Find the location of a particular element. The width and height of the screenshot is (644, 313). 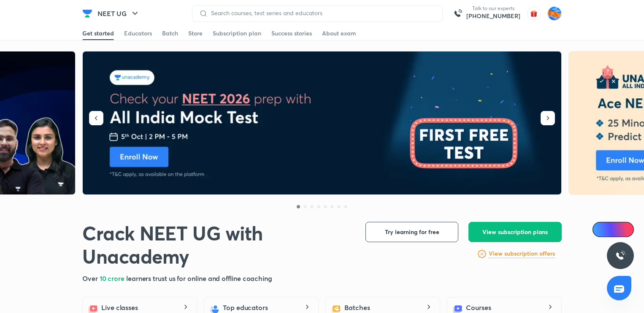

span: View subscription plans is located at coordinates (515, 232).